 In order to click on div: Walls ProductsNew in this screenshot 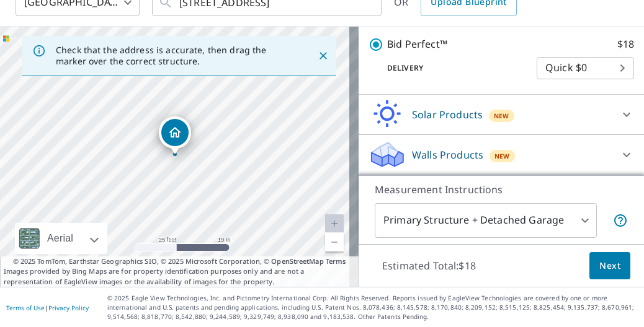, I will do `click(501, 155)`.